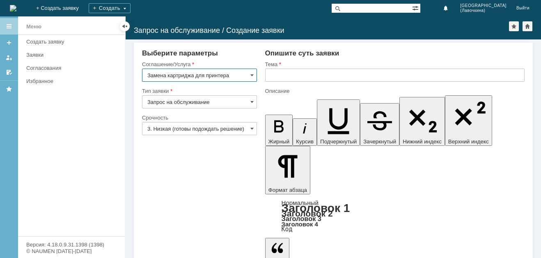  I want to click on button: Подчеркнутый, so click(339, 122).